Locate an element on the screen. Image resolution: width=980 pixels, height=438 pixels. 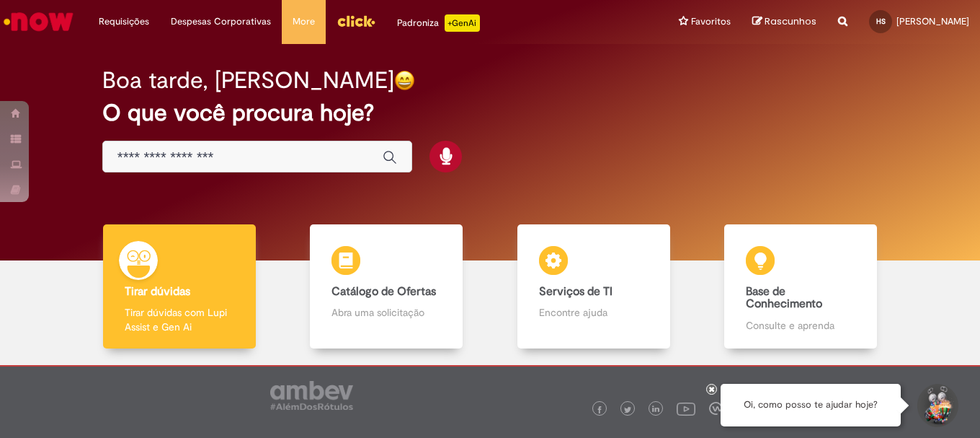
p: +GenAi is located at coordinates (462, 23).